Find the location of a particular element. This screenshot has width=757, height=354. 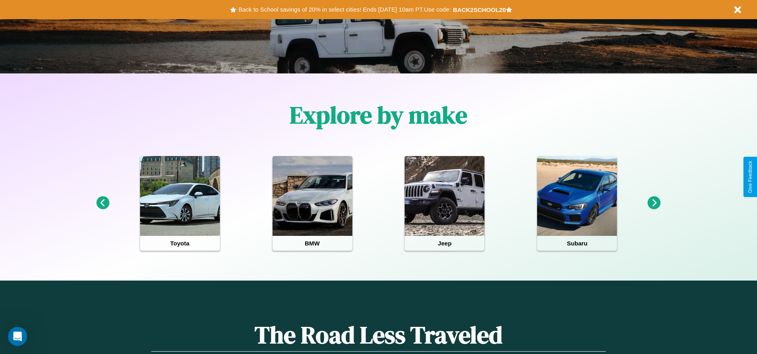

div: Give Feedback is located at coordinates (750, 177).